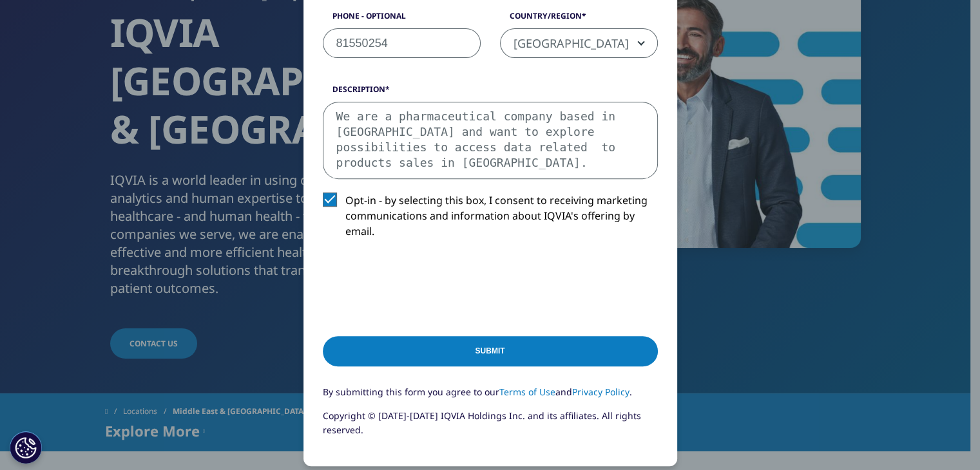 The image size is (980, 470). I want to click on p: By submitting this form you agree to our and ., so click(490, 397).